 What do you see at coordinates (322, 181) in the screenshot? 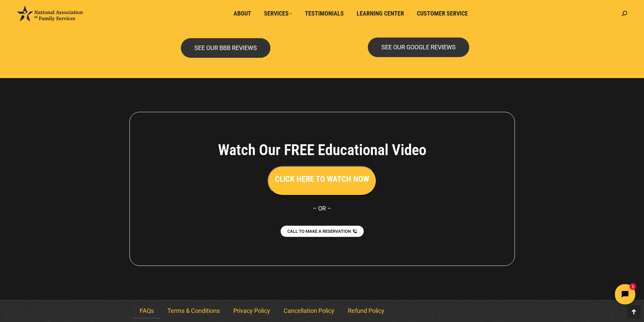
I see `button: CLICK HERE TO WATCH NOW` at bounding box center [322, 181].